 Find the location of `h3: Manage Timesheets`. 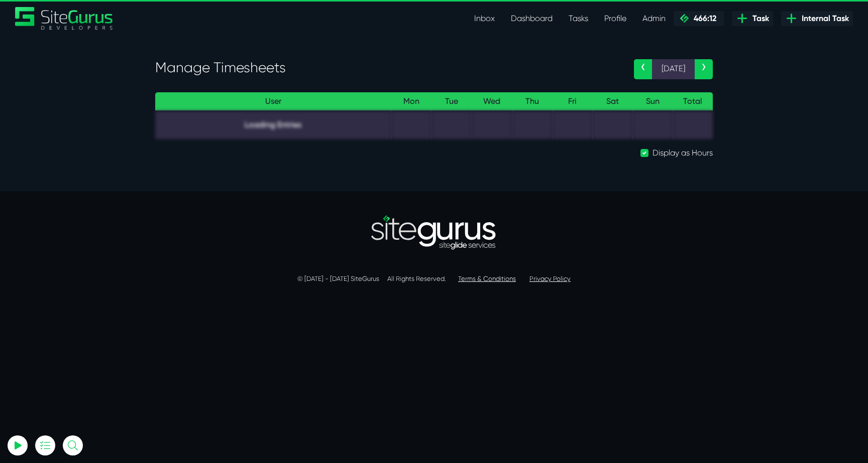

h3: Manage Timesheets is located at coordinates (387, 68).